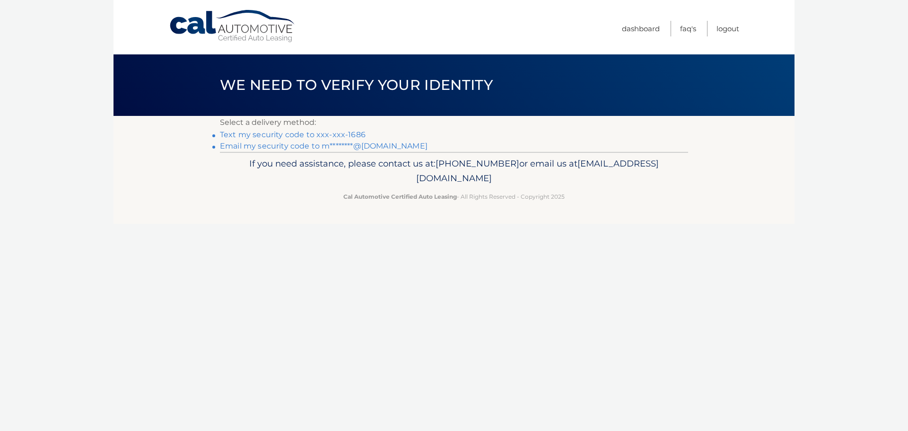 Image resolution: width=908 pixels, height=431 pixels. Describe the element at coordinates (641, 28) in the screenshot. I see `a: Dashboard` at that location.